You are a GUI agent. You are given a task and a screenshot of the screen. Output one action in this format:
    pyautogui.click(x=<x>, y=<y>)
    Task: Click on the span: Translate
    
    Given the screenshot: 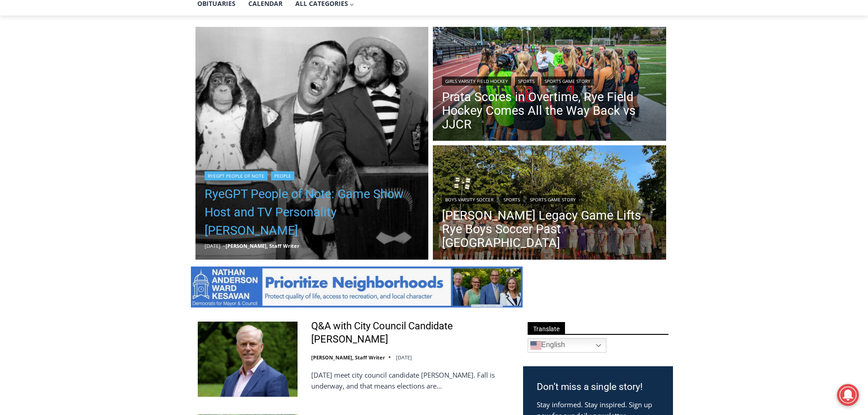 What is the action you would take?
    pyautogui.click(x=546, y=328)
    